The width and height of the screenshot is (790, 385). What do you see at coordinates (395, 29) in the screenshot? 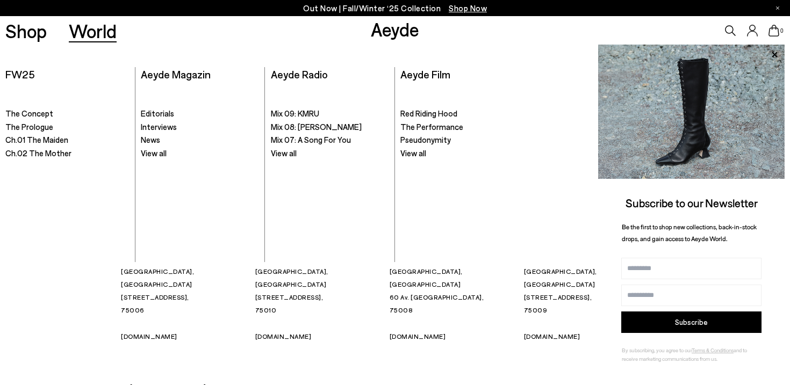
I see `a: Aeyde` at bounding box center [395, 29].